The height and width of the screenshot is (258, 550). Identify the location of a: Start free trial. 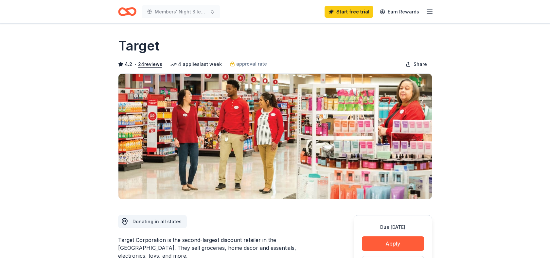
(349, 12).